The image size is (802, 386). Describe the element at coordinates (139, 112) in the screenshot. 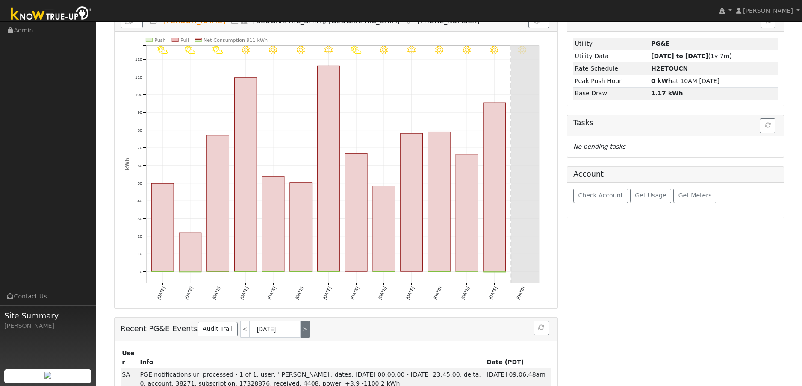

I see `text: 90` at that location.